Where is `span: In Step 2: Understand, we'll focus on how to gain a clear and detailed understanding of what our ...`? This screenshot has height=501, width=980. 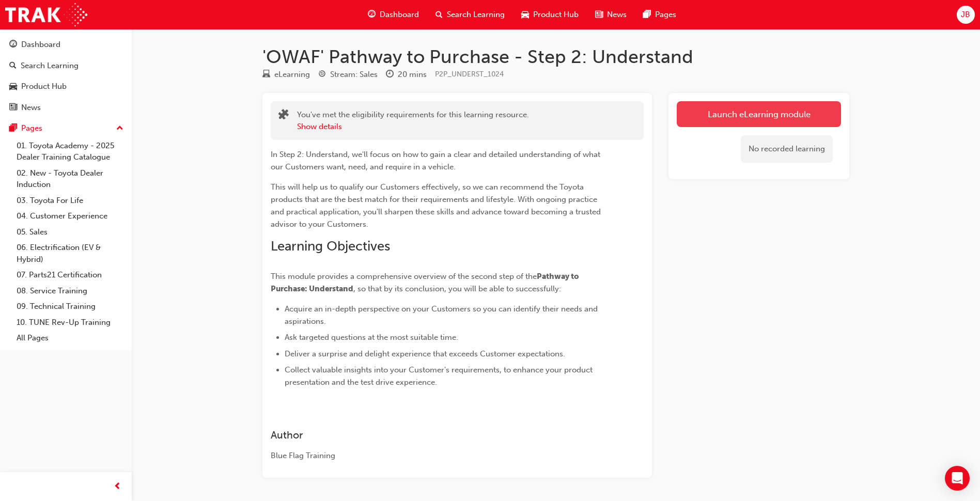 span: In Step 2: Understand, we'll focus on how to gain a clear and detailed understanding of what our ... is located at coordinates (437, 160).